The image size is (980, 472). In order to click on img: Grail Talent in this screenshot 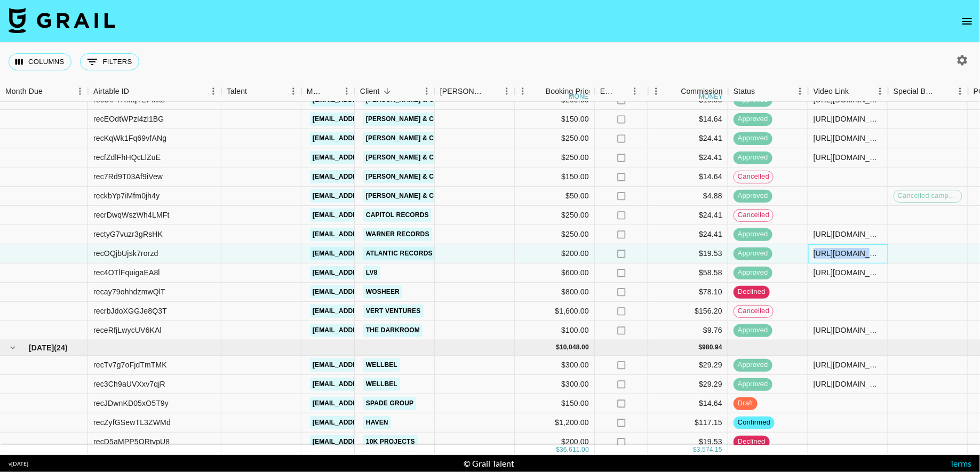, I will do `click(62, 20)`.